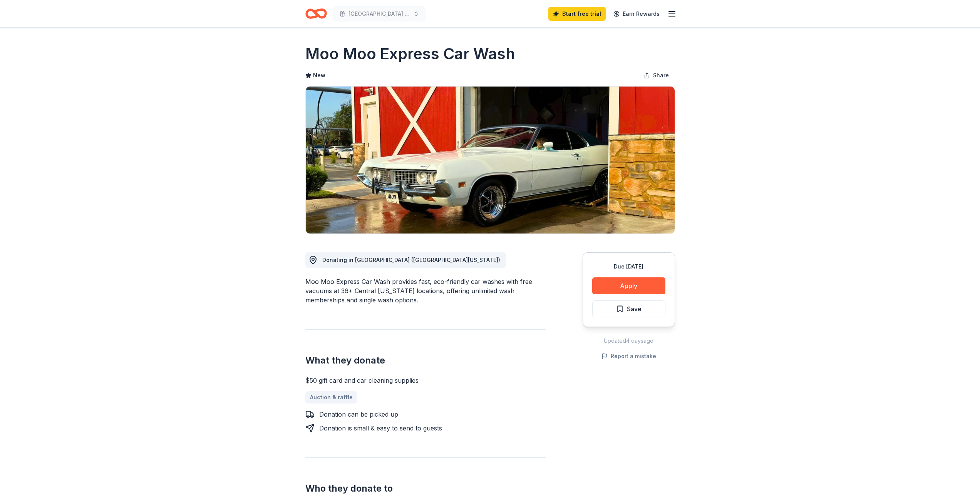 The width and height of the screenshot is (980, 502). Describe the element at coordinates (629, 286) in the screenshot. I see `button: Apply` at that location.